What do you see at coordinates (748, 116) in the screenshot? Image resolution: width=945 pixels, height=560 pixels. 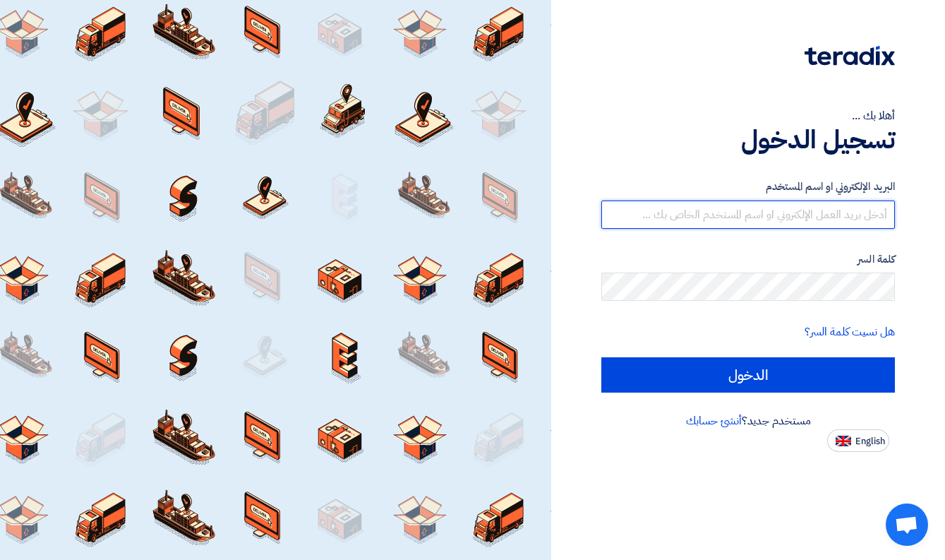 I see `div: أهلا بك ...` at bounding box center [748, 116].